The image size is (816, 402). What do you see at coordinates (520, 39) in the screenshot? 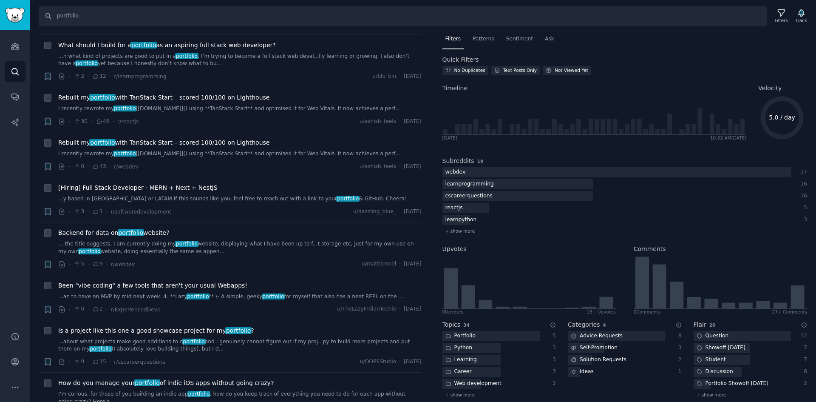
I see `span: Sentiment` at bounding box center [520, 39].